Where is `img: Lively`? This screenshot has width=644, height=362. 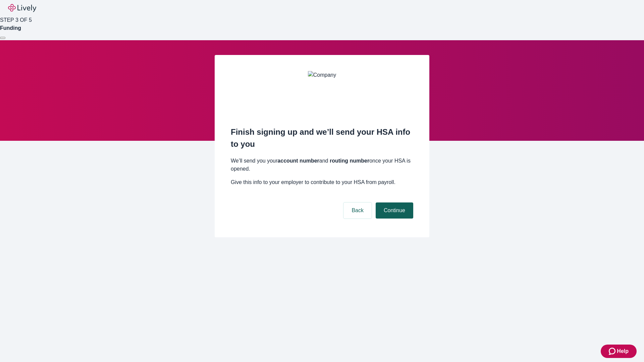
img: Lively is located at coordinates (22, 8).